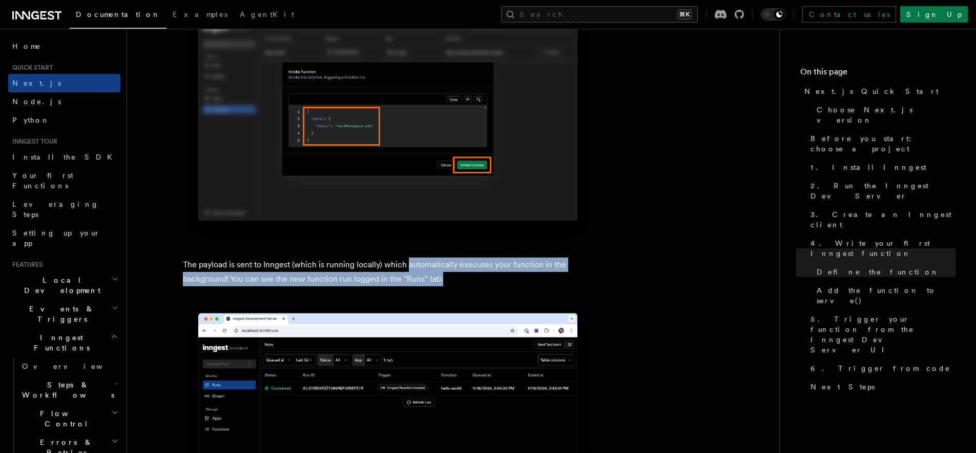 This screenshot has height=453, width=976. What do you see at coordinates (65, 157) in the screenshot?
I see `span: Install the SDK` at bounding box center [65, 157].